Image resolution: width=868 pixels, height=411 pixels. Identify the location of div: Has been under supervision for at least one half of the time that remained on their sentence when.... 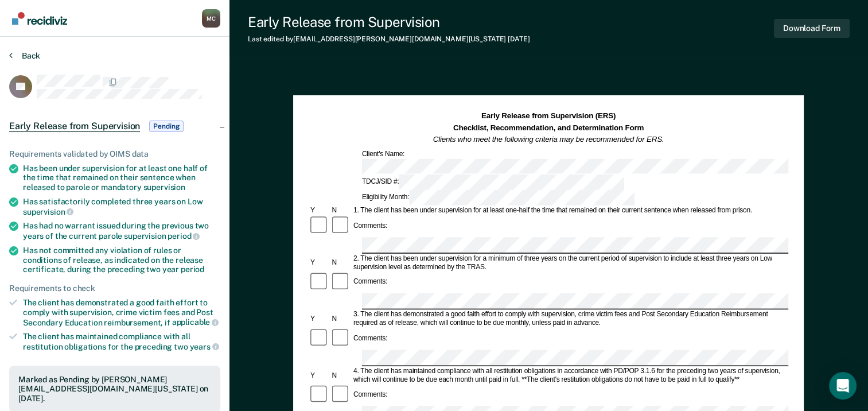
(122, 178).